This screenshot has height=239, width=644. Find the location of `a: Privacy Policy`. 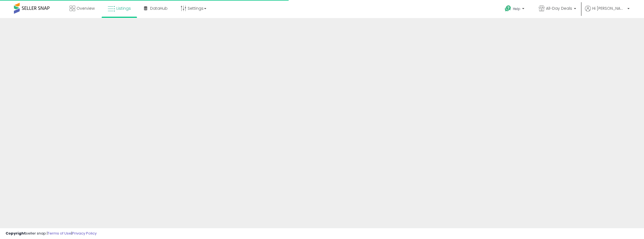

a: Privacy Policy is located at coordinates (84, 233).